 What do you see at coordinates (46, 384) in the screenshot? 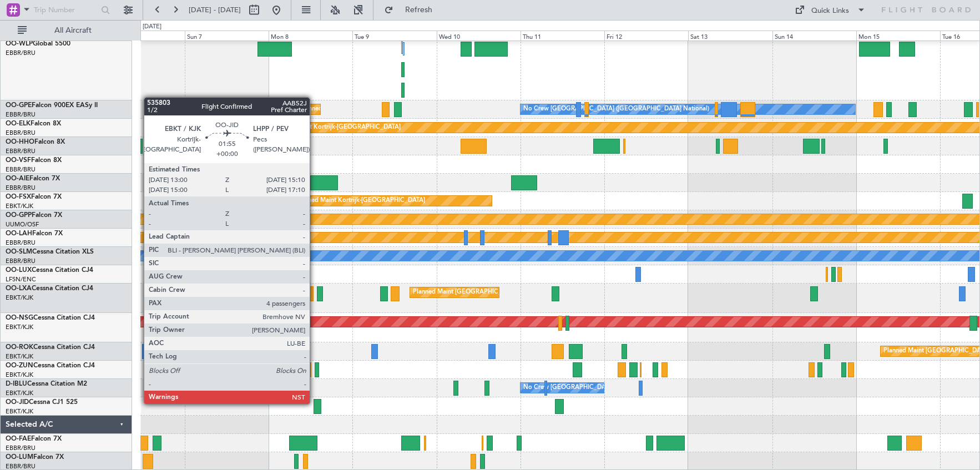
I see `a: D-IBLUCessna Citation M2` at bounding box center [46, 384].